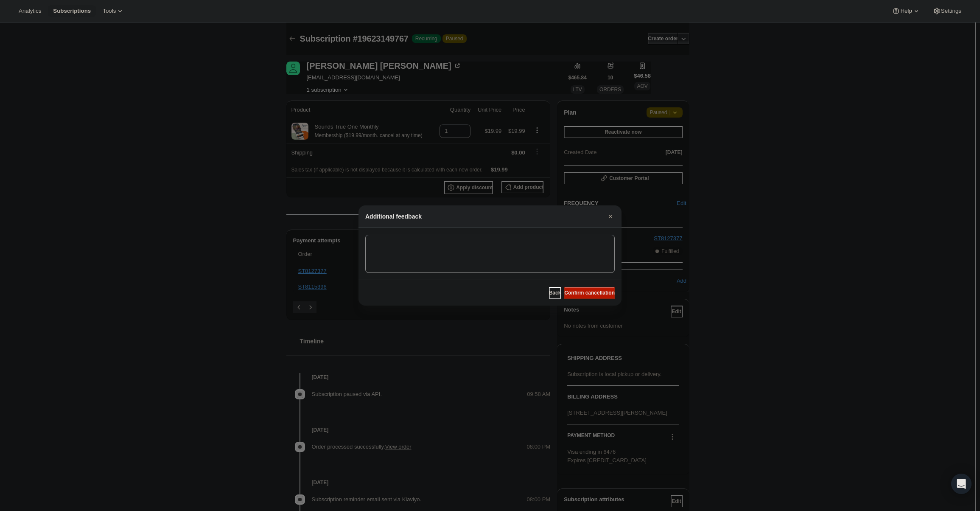 This screenshot has width=980, height=511. What do you see at coordinates (30, 11) in the screenshot?
I see `span: Analytics` at bounding box center [30, 11].